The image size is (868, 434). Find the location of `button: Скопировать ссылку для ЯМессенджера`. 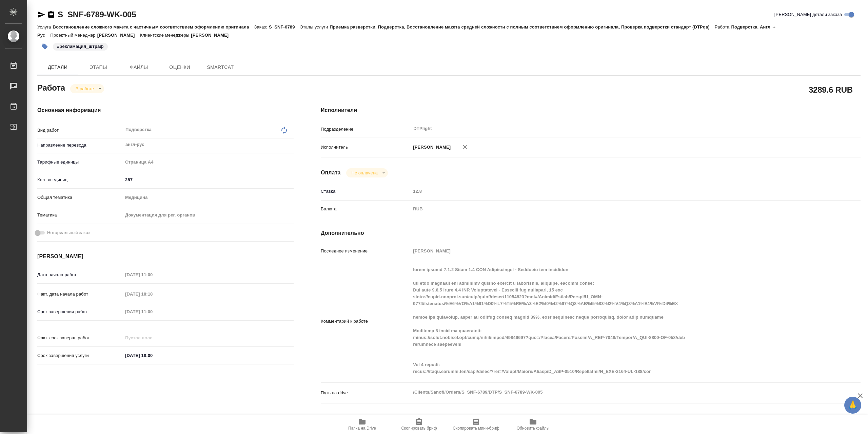

button: Скопировать ссылку для ЯМессенджера is located at coordinates (42, 14).